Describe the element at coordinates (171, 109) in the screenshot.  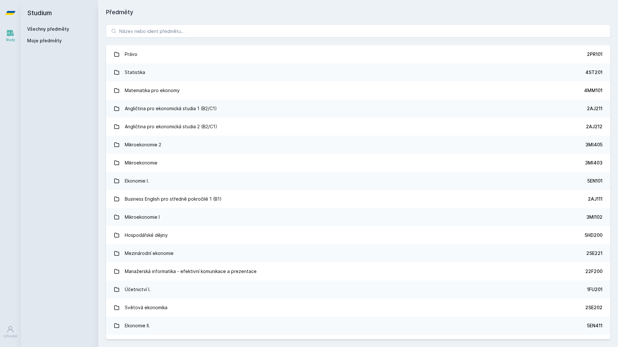
I see `div: Angličtina pro ekonomická studia 1 (B2/C1)` at that location.